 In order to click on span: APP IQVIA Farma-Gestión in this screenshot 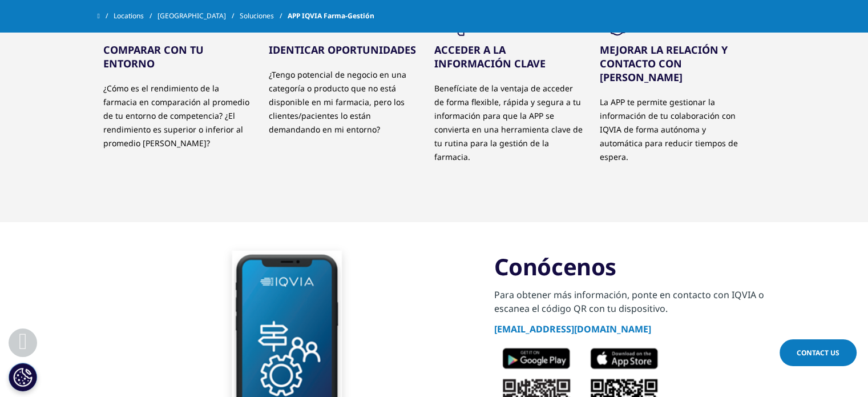, I will do `click(331, 16)`.